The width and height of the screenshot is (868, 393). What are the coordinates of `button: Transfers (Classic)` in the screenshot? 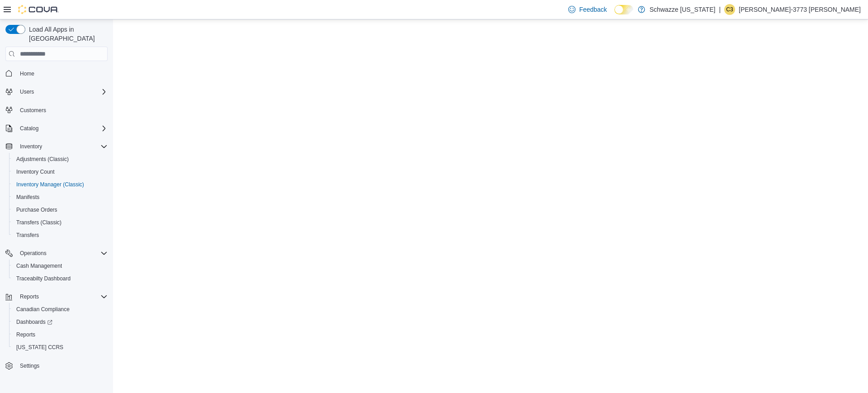 It's located at (60, 223).